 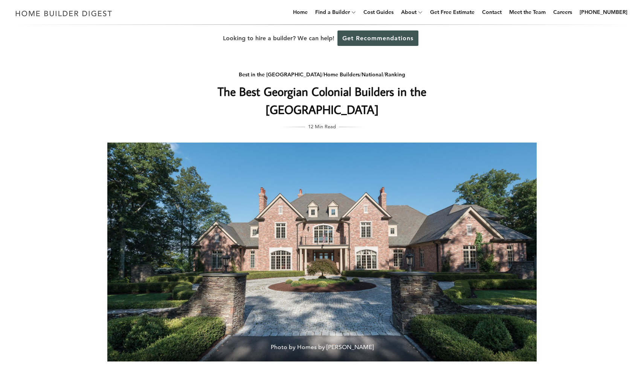 What do you see at coordinates (64, 13) in the screenshot?
I see `img: Home Builder Digest` at bounding box center [64, 13].